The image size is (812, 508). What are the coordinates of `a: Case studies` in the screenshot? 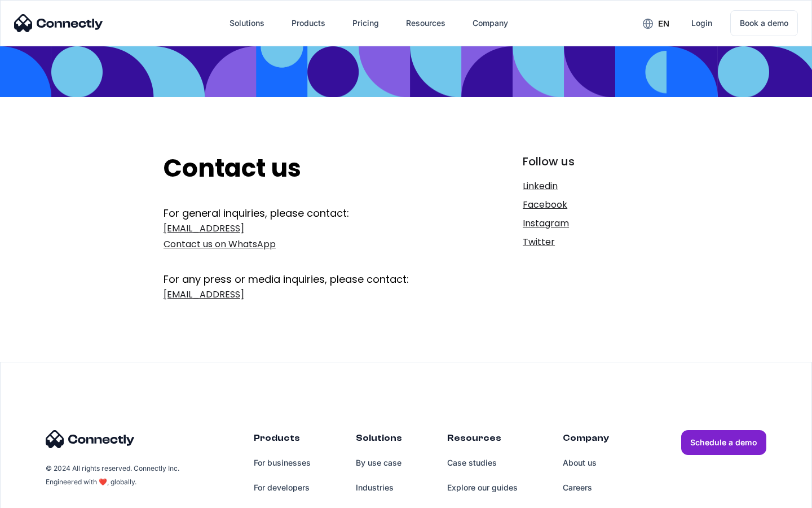 It's located at (483, 463).